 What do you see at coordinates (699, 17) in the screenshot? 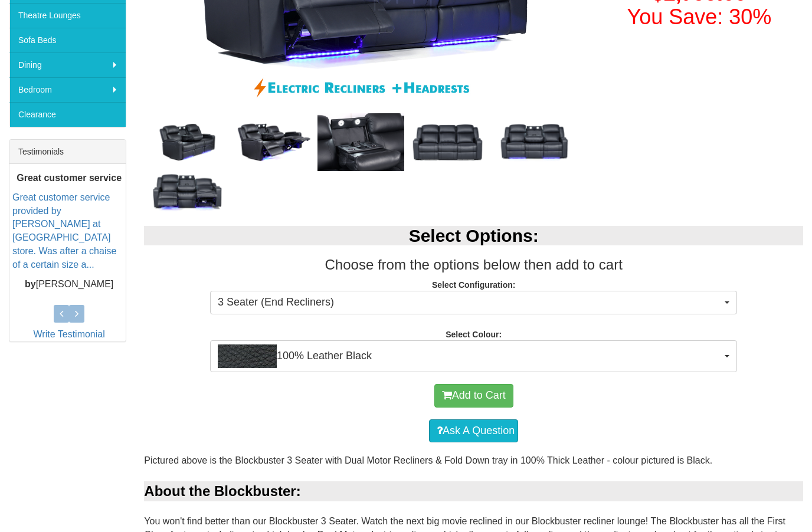
I see `font: You Save: 30%` at bounding box center [699, 17].